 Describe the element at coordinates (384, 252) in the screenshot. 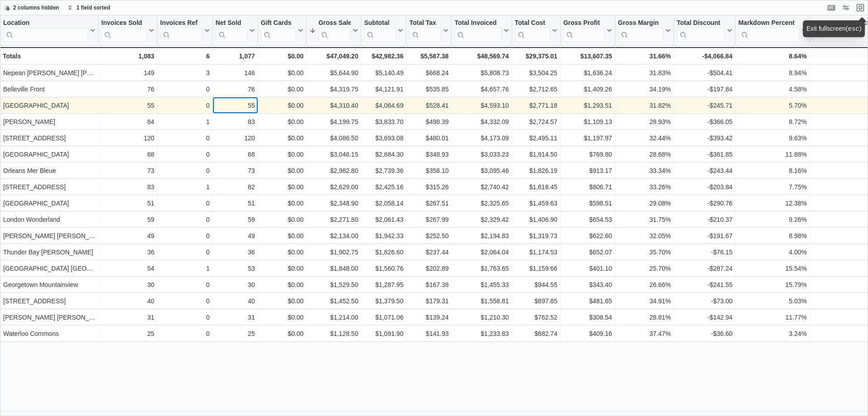

I see `div: $1,826.60` at that location.